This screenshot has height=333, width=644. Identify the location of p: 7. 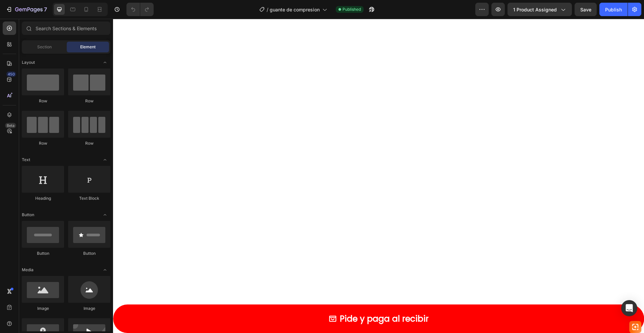
(45, 10).